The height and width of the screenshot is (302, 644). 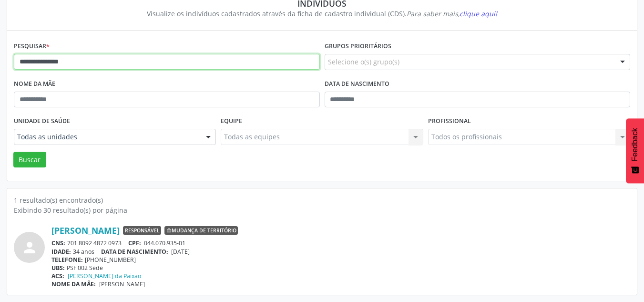 I want to click on i: person, so click(x=29, y=247).